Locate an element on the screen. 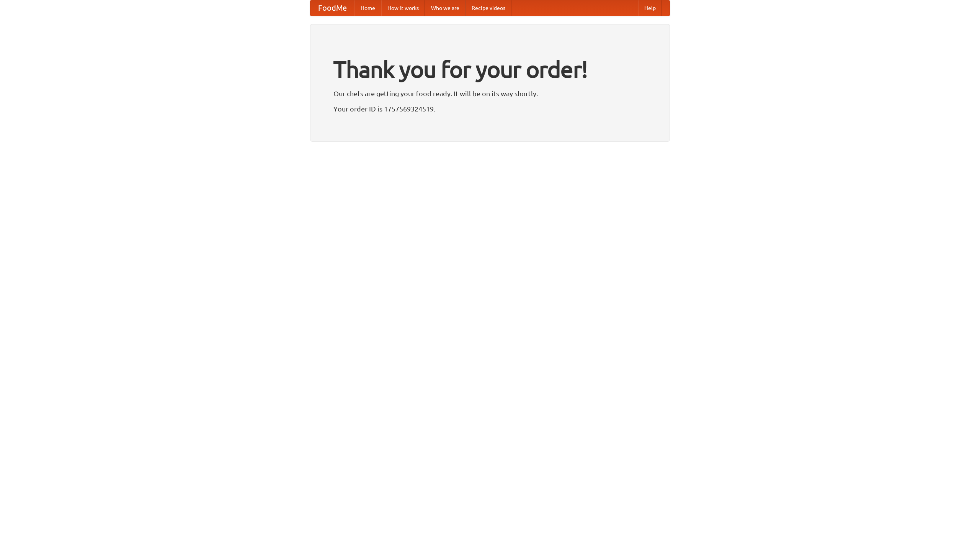 The image size is (980, 542). a: Help is located at coordinates (650, 8).